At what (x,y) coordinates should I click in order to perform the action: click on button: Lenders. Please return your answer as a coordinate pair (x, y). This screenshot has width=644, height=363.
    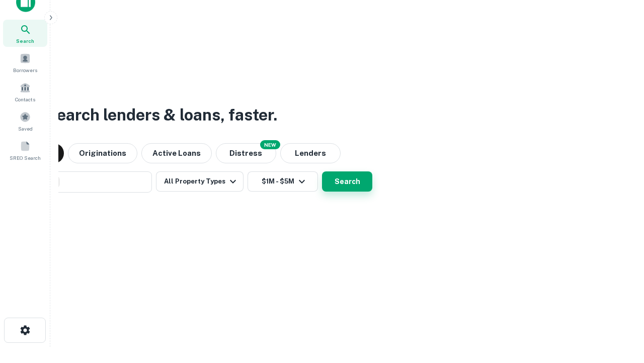
    Looking at the image, I should click on (310, 153).